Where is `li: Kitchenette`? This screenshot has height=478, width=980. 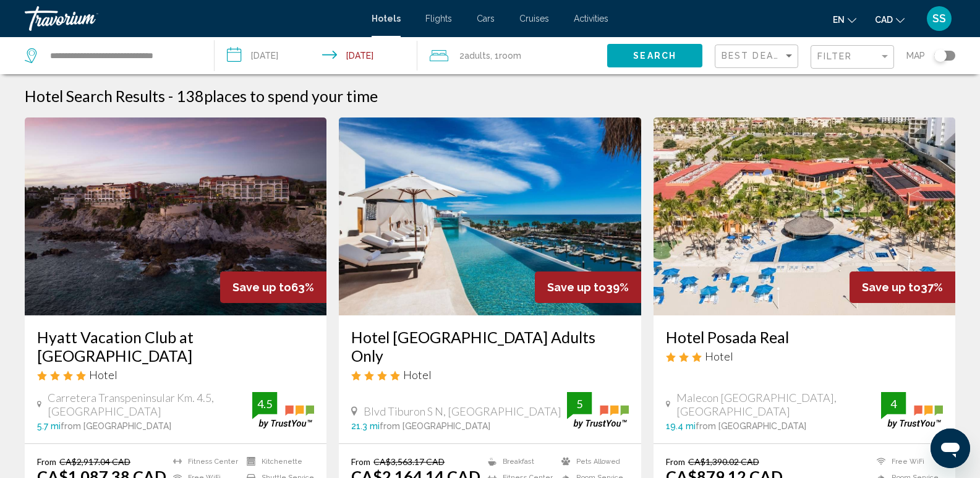 li: Kitchenette is located at coordinates (277, 462).